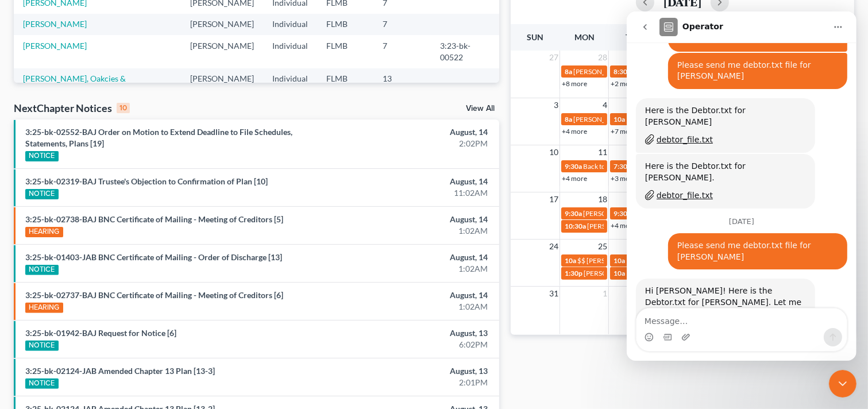 Image resolution: width=868 pixels, height=409 pixels. Describe the element at coordinates (603, 57) in the screenshot. I see `span: 28` at that location.